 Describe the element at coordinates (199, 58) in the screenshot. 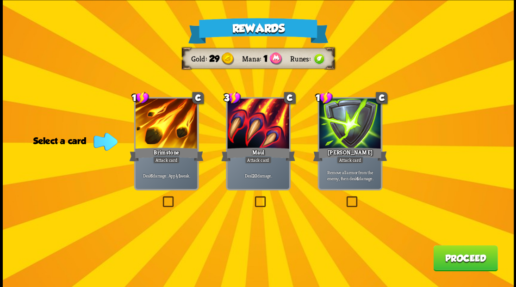

I see `div: Gold` at that location.